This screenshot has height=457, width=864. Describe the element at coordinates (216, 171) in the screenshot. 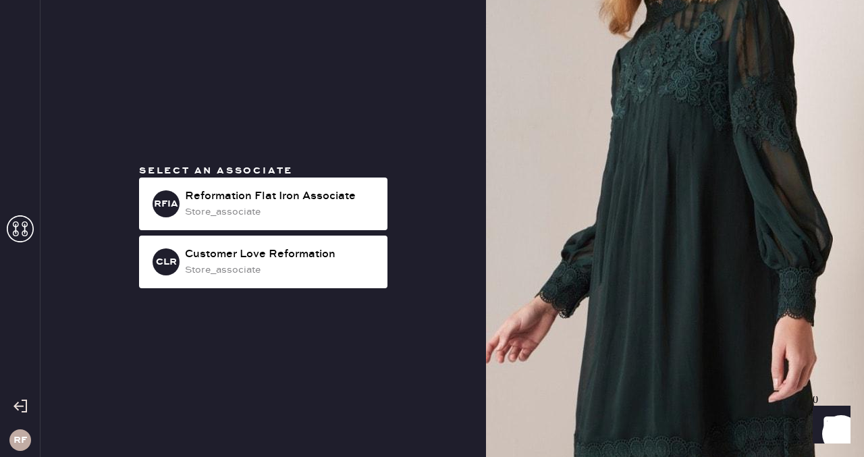

I see `span: Select an associate` at that location.